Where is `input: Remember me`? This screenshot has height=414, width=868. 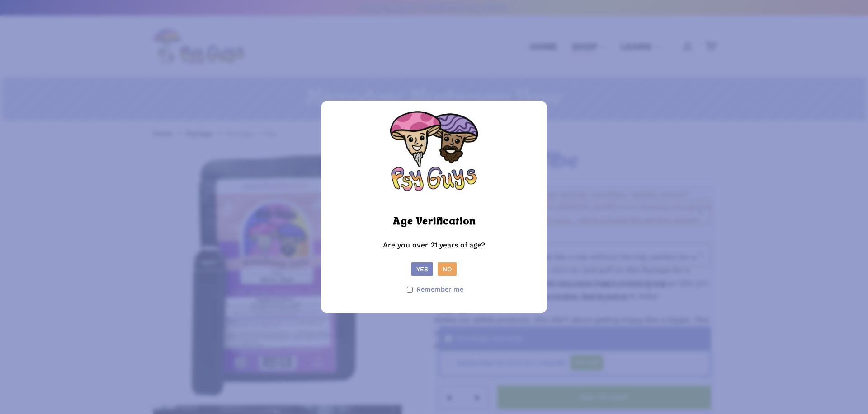
input: Remember me is located at coordinates (410, 290).